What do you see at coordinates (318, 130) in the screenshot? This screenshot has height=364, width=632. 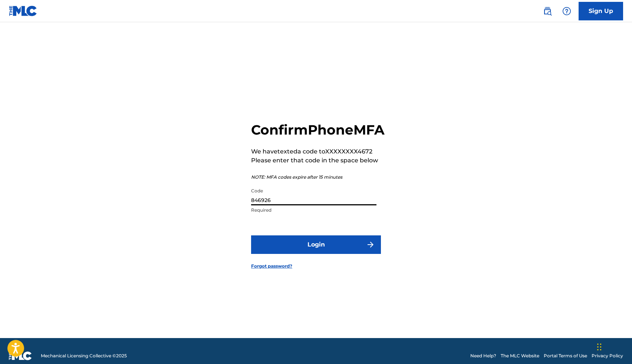 I see `h2: Confirm Phone MFA` at bounding box center [318, 130].